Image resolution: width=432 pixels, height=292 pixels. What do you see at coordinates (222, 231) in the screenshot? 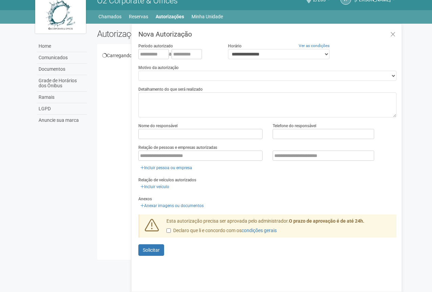
I see `label: Declaro que li e concordo com os` at bounding box center [222, 231].